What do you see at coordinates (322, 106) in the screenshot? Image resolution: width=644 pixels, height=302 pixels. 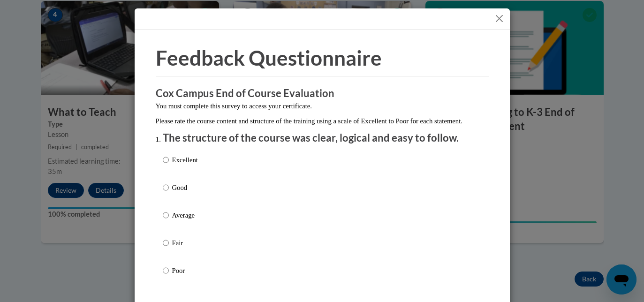 I see `p: You must complete this survey to access your certificate.` at bounding box center [322, 106].